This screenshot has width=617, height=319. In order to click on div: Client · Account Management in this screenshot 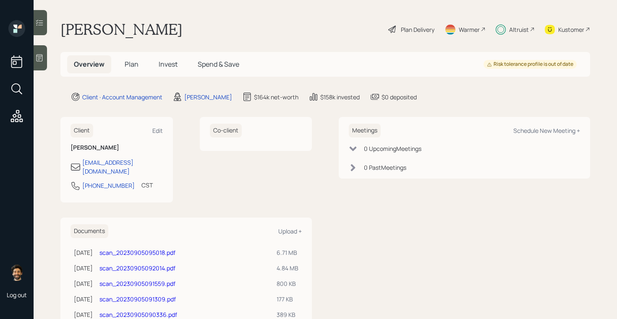, I will do `click(122, 97)`.